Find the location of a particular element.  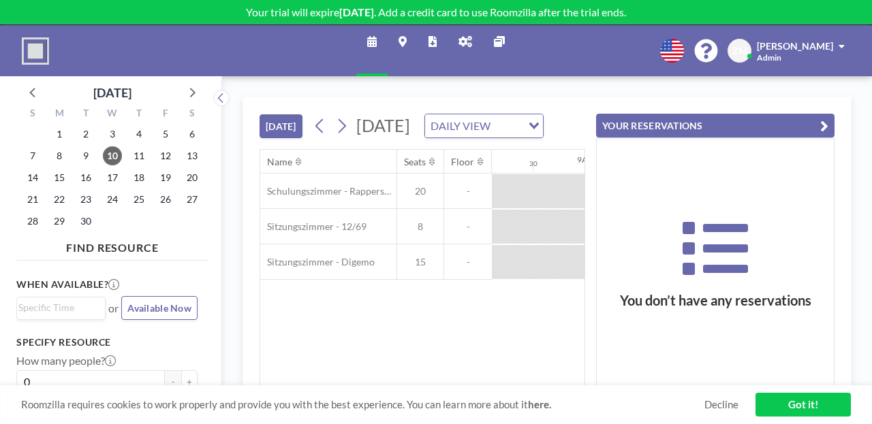

span: Wednesday, September 10, 2025 is located at coordinates (112, 156).